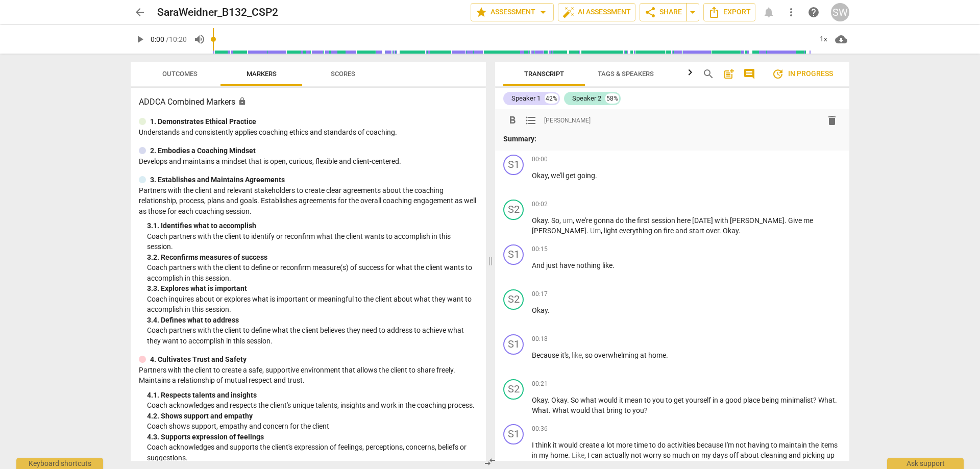  Describe the element at coordinates (540, 428) in the screenshot. I see `span: 00:36` at that location.